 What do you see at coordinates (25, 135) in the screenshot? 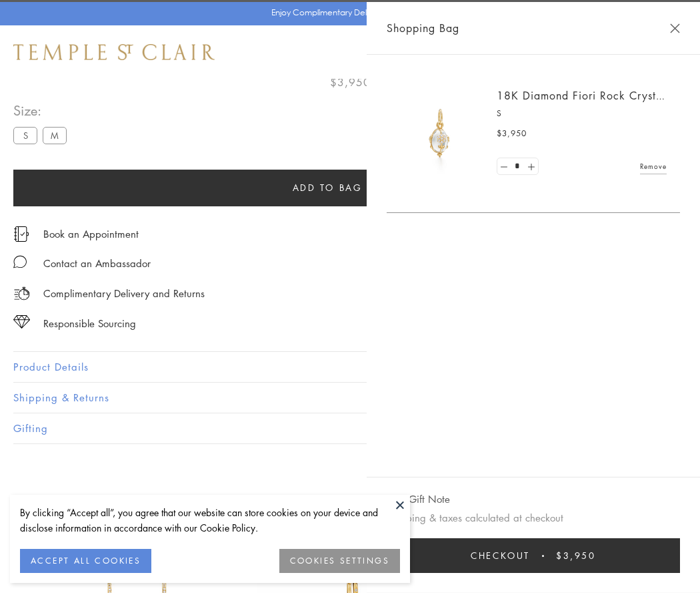
I see `label: S` at bounding box center [25, 135].